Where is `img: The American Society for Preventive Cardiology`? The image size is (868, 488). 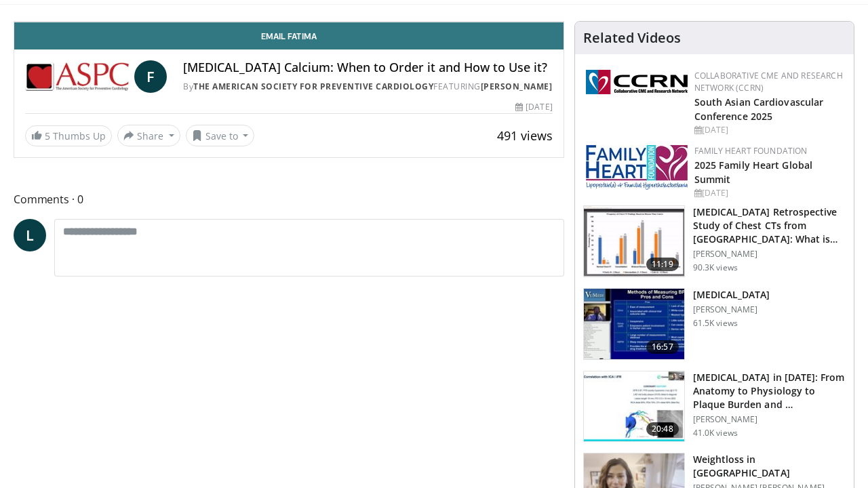 img: The American Society for Preventive Cardiology is located at coordinates (77, 77).